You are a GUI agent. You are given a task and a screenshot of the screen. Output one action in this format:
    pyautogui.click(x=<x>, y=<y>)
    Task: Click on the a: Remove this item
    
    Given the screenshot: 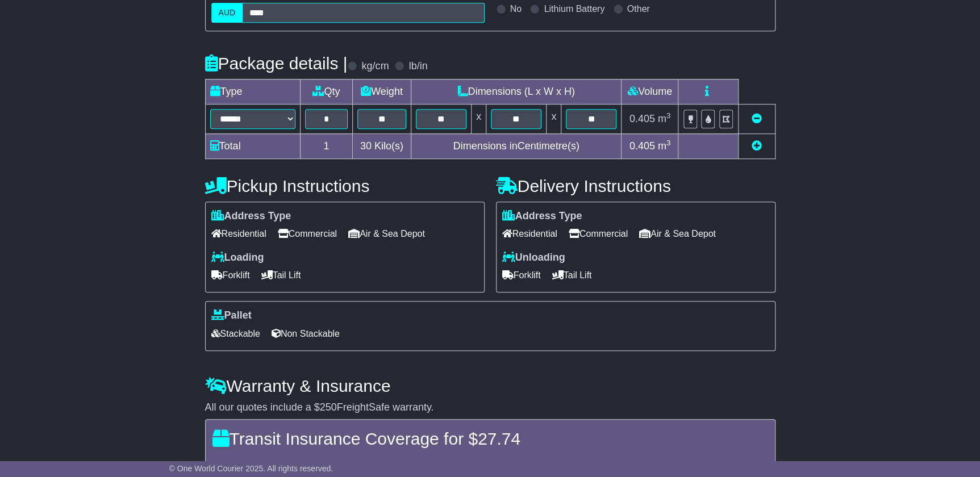 What is the action you would take?
    pyautogui.click(x=756, y=119)
    